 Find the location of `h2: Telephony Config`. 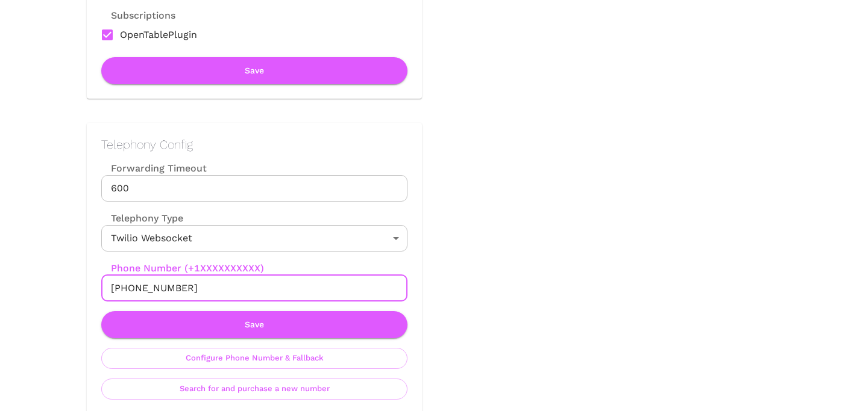

h2: Telephony Config is located at coordinates (255, 145).